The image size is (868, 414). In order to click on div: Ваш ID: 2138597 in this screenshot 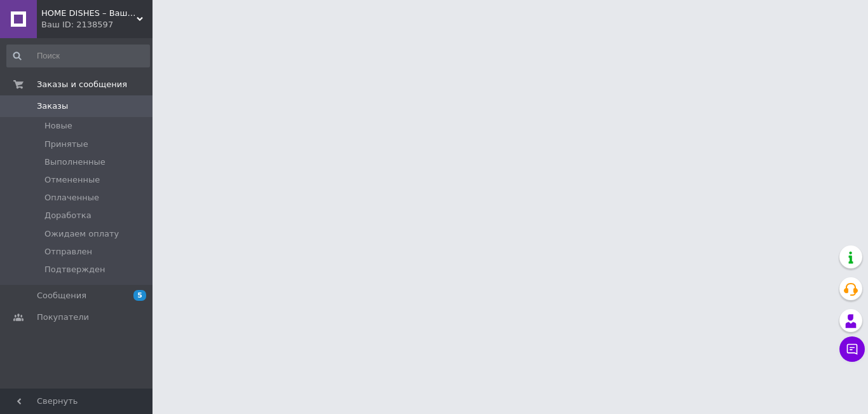, I will do `click(97, 25)`.